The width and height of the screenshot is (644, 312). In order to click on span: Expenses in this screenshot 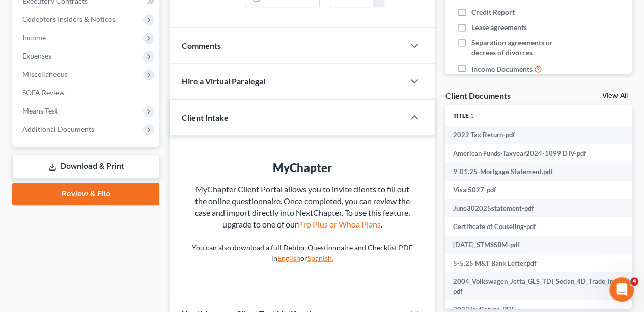, I will do `click(37, 55)`.